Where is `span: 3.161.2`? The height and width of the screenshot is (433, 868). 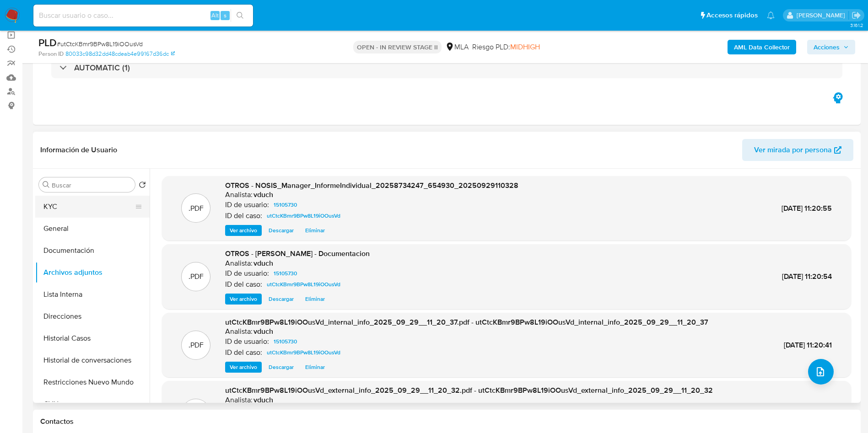 span: 3.161.2 is located at coordinates (857, 25).